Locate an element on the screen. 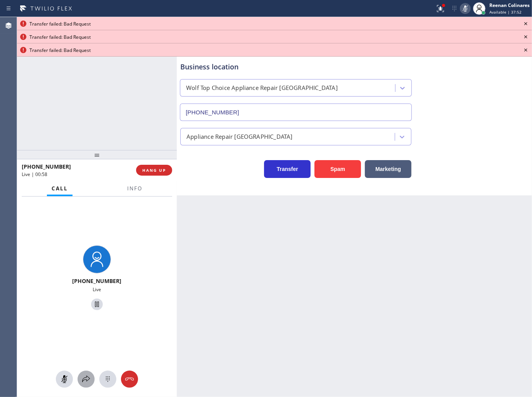 The width and height of the screenshot is (532, 397). span: Available | 37:52 is located at coordinates (505, 12).